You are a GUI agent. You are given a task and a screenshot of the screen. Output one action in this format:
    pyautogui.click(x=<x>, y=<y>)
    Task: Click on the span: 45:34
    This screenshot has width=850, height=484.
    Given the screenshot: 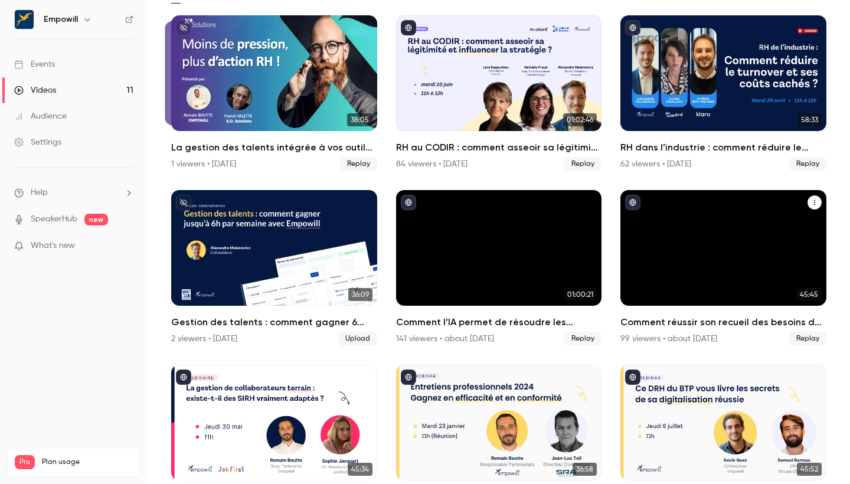 What is the action you would take?
    pyautogui.click(x=360, y=469)
    